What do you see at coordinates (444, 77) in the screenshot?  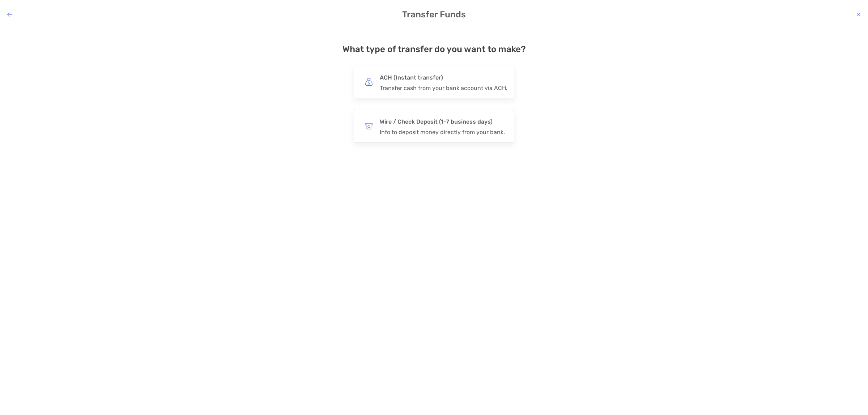 I see `h4: ACH (Instant transfer)` at bounding box center [444, 77].